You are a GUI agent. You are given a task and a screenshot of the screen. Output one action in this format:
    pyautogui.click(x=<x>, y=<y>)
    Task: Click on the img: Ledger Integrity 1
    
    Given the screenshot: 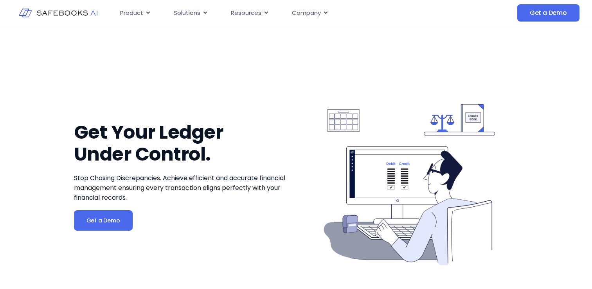 What is the action you would take?
    pyautogui.click(x=410, y=186)
    